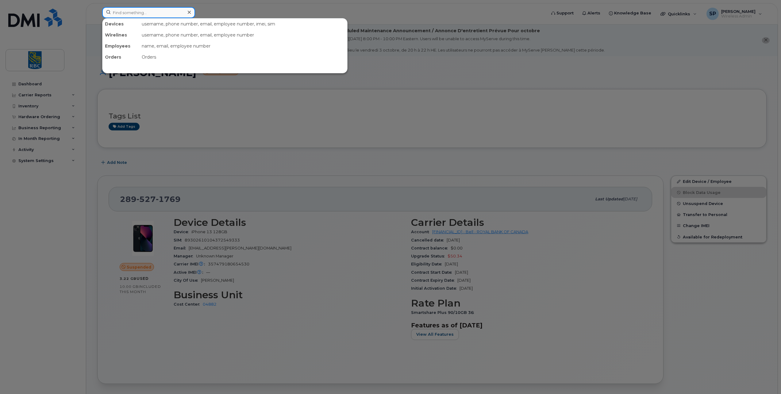 The height and width of the screenshot is (394, 781). What do you see at coordinates (121, 24) in the screenshot?
I see `div: Devices` at bounding box center [121, 24].